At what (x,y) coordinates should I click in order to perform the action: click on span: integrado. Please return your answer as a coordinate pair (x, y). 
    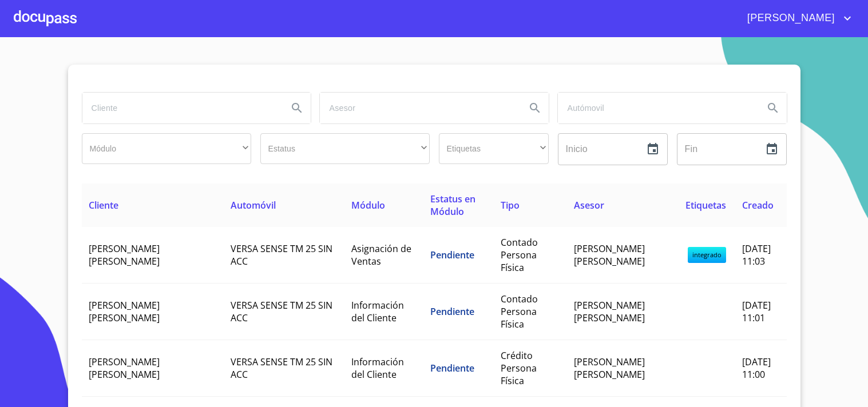
    Looking at the image, I should click on (707, 255).